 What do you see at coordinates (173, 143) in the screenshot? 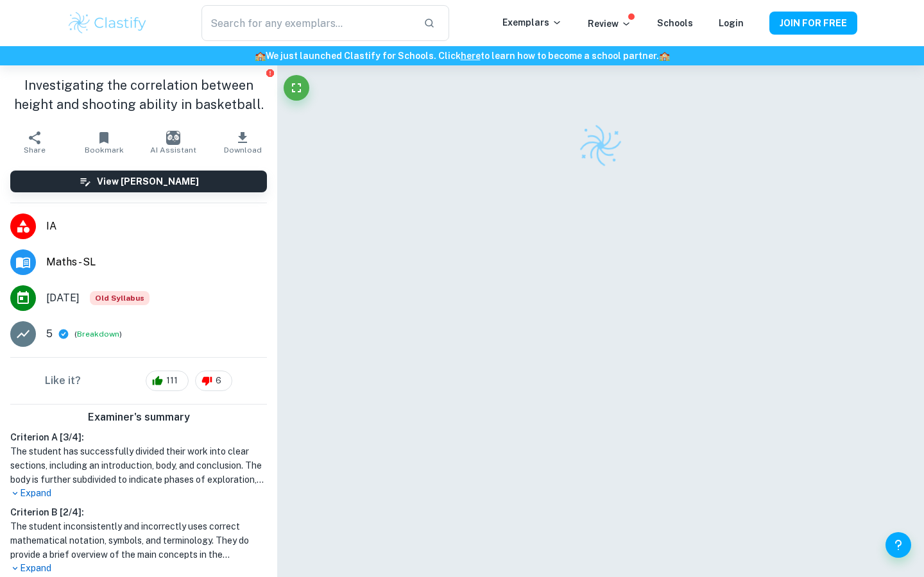
I see `button: AI Assistant` at bounding box center [173, 143].